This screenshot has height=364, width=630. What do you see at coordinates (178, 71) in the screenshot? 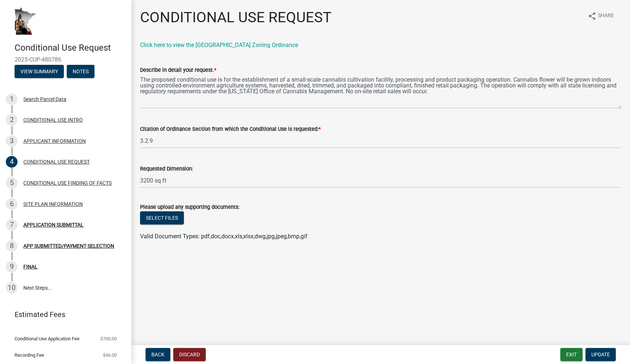
I see `label: Describe in detail your request.` at bounding box center [178, 71].